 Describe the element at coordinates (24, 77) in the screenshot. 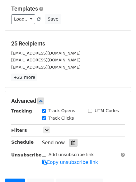

I see `a: +22 more` at that location.